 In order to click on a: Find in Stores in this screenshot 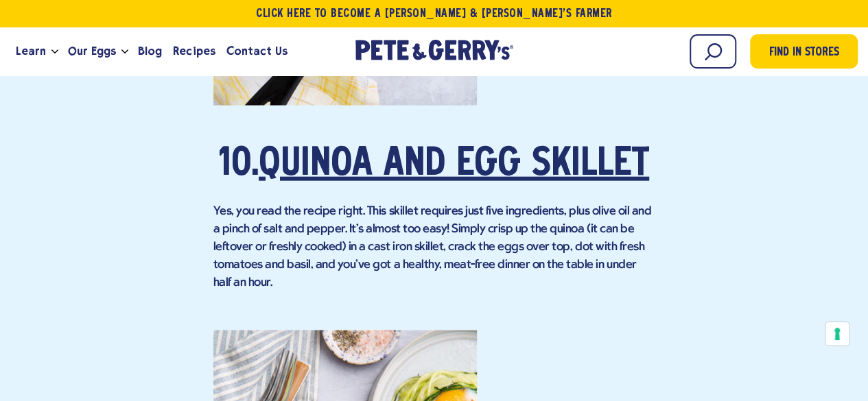, I will do `click(804, 52)`.